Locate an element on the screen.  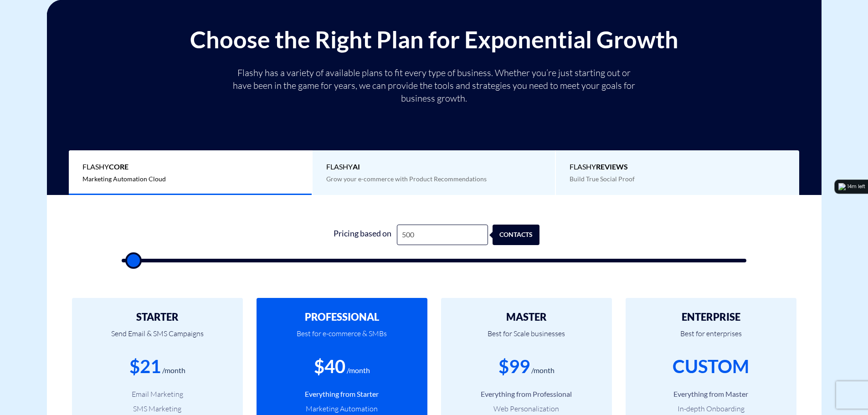
h2: PROFESSIONAL is located at coordinates (342, 317).